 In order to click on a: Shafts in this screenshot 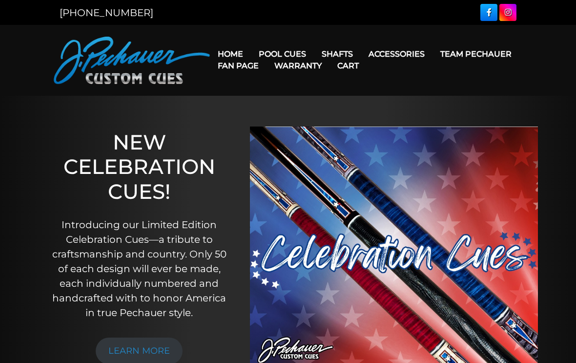, I will do `click(337, 54)`.